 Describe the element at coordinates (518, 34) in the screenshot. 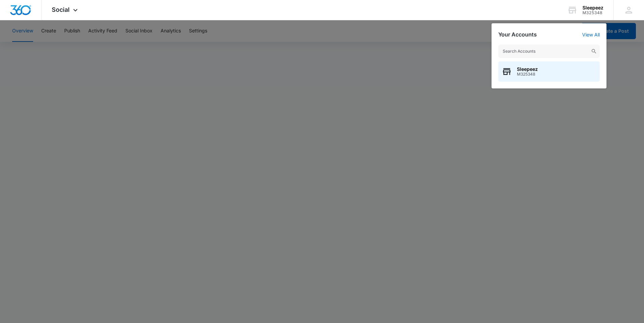

I see `h2: Your Accounts` at that location.